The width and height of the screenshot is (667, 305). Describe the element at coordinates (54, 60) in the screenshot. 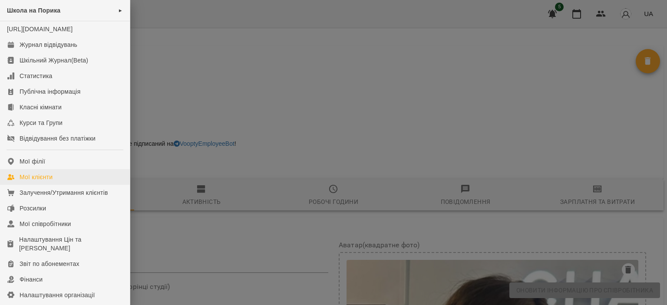

I see `div: Шкільний Журнал(Beta)` at that location.